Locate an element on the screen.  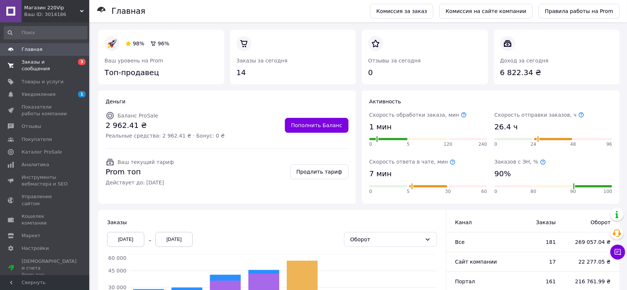
span: 90 is located at coordinates (574, 192).